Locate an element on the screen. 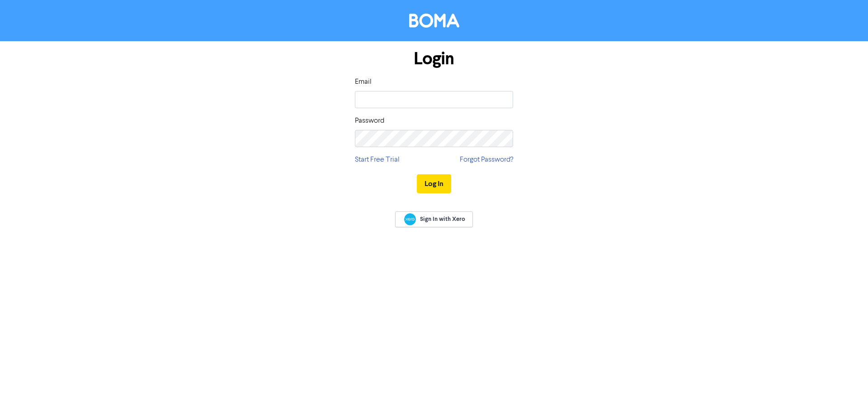  h1: Login is located at coordinates (434, 59).